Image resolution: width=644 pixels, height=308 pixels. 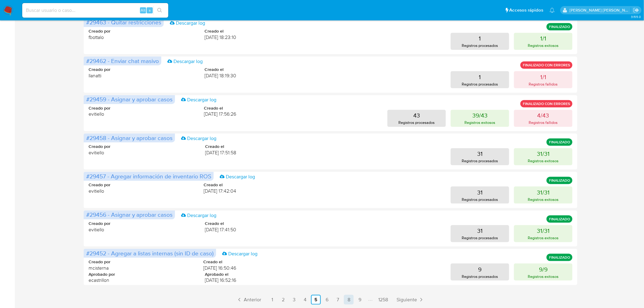 I want to click on p: roberto.munoz@mercadolibre.com, so click(x=601, y=10).